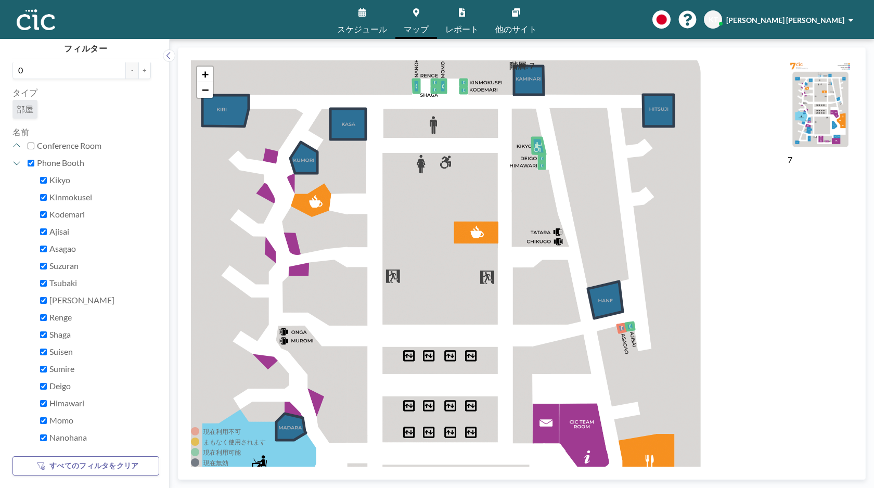  What do you see at coordinates (100, 214) in the screenshot?
I see `label: Kodemari` at bounding box center [100, 214].